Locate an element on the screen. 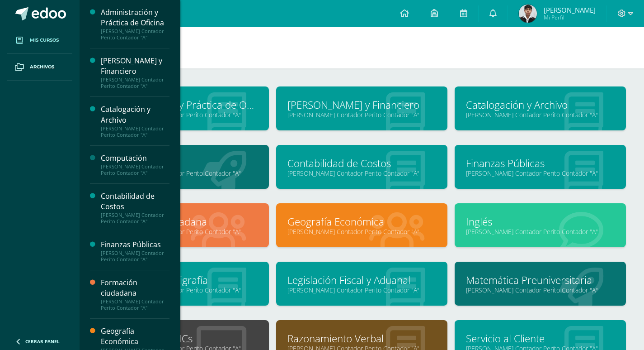 The width and height of the screenshot is (644, 350). a: Computación is located at coordinates (183, 163).